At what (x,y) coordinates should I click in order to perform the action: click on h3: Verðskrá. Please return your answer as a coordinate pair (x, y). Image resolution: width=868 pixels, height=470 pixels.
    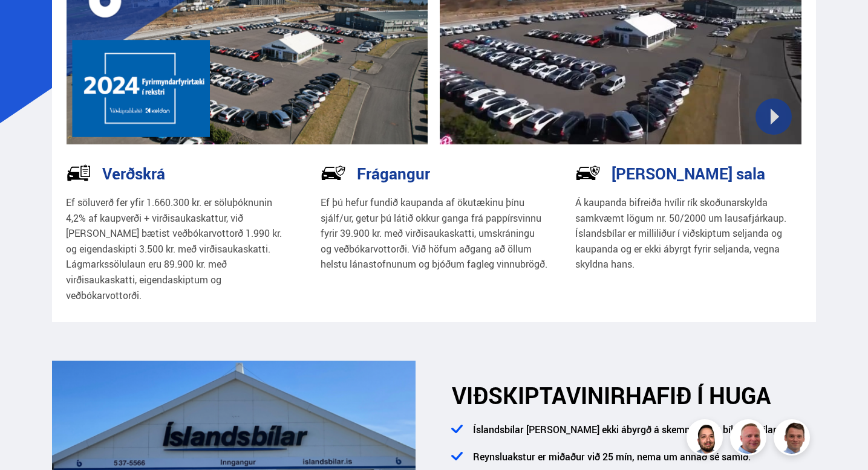
    Looking at the image, I should click on (134, 173).